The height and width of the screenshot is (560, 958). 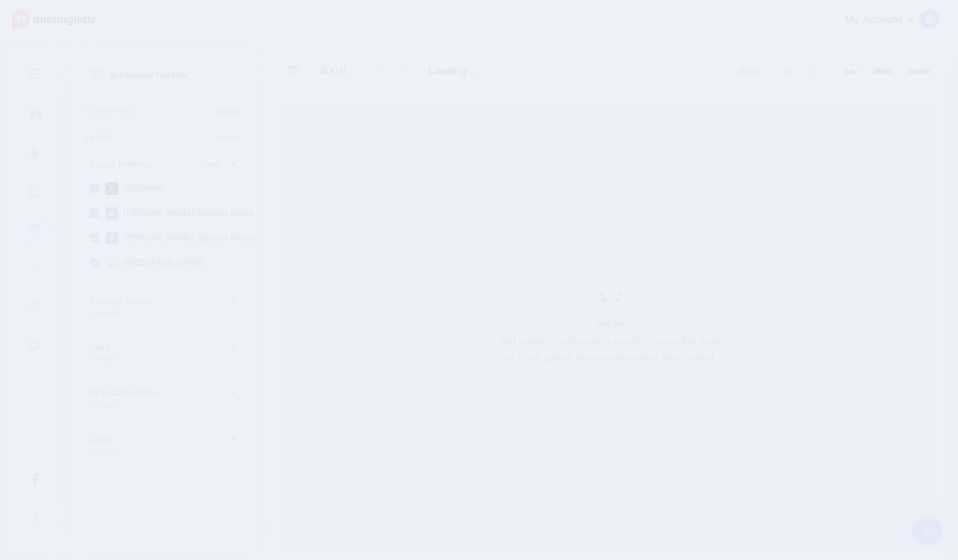 I want to click on img: menu.png, so click(x=35, y=74).